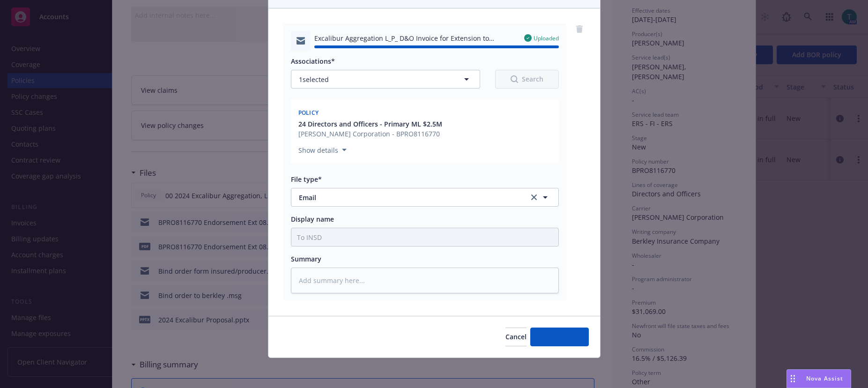  What do you see at coordinates (559, 336) in the screenshot?
I see `span: Add files` at bounding box center [559, 336].